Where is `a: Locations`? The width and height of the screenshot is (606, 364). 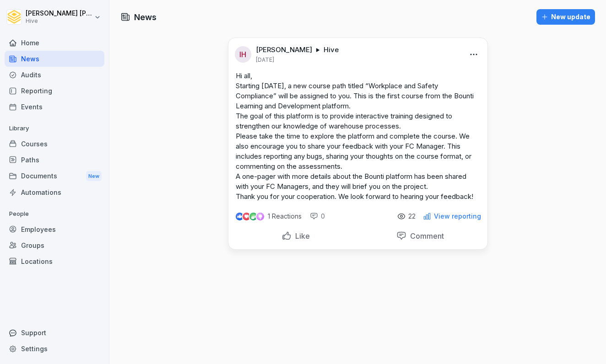
a: Locations is located at coordinates (55, 261).